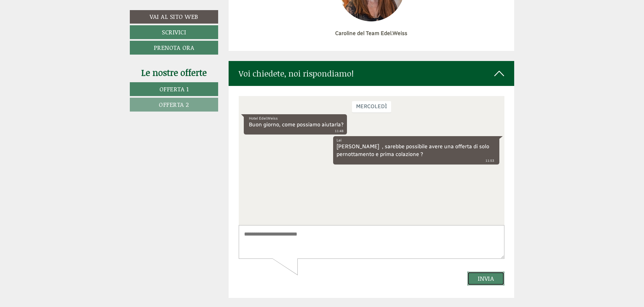 The width and height of the screenshot is (644, 307). Describe the element at coordinates (133, 11) in the screenshot. I see `div: mercoledì` at that location.